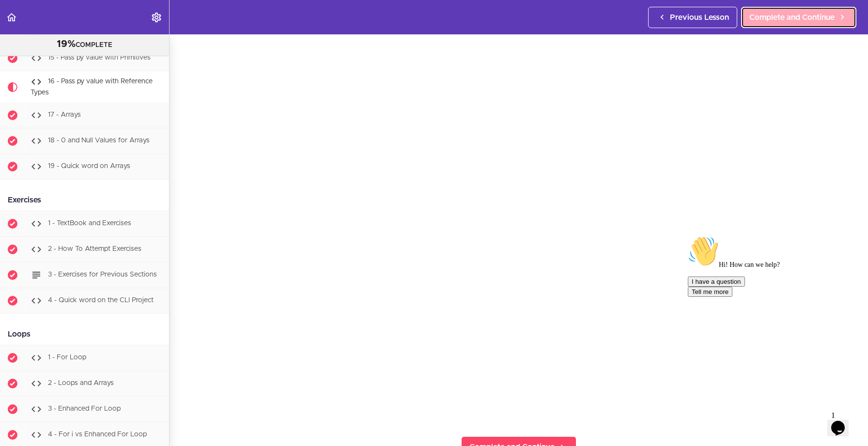 The height and width of the screenshot is (446, 868). Describe the element at coordinates (50, 32) in the screenshot. I see `span: Hi! How can we help?` at that location.